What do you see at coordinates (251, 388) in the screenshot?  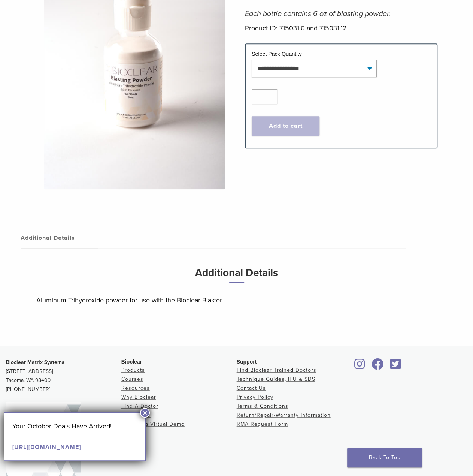 I see `a: Contact Us` at bounding box center [251, 388].